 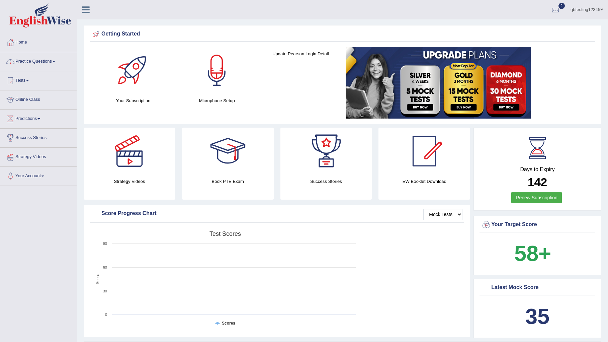 I want to click on b: 35, so click(x=537, y=316).